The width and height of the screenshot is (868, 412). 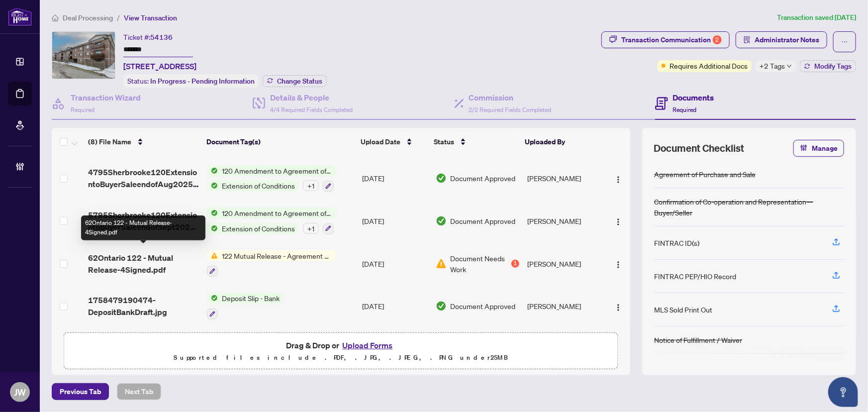 I want to click on div: Status:, so click(x=191, y=81).